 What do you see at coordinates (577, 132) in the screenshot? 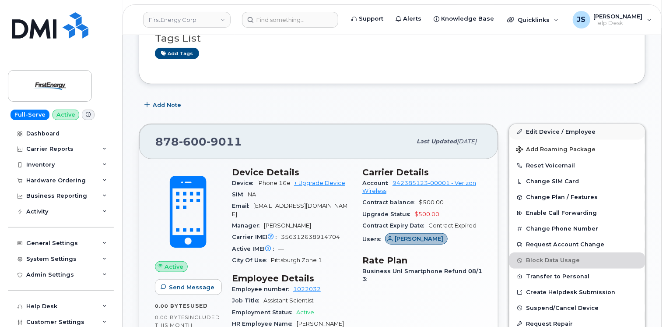
I see `a: Edit Device / Employee` at bounding box center [577, 132].